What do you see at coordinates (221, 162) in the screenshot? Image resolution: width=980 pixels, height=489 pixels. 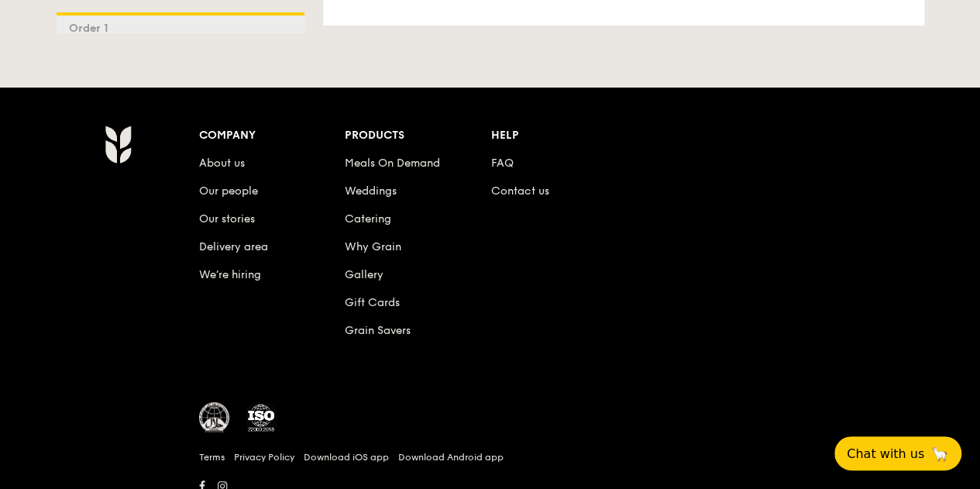 I see `a: About us` at bounding box center [221, 162].